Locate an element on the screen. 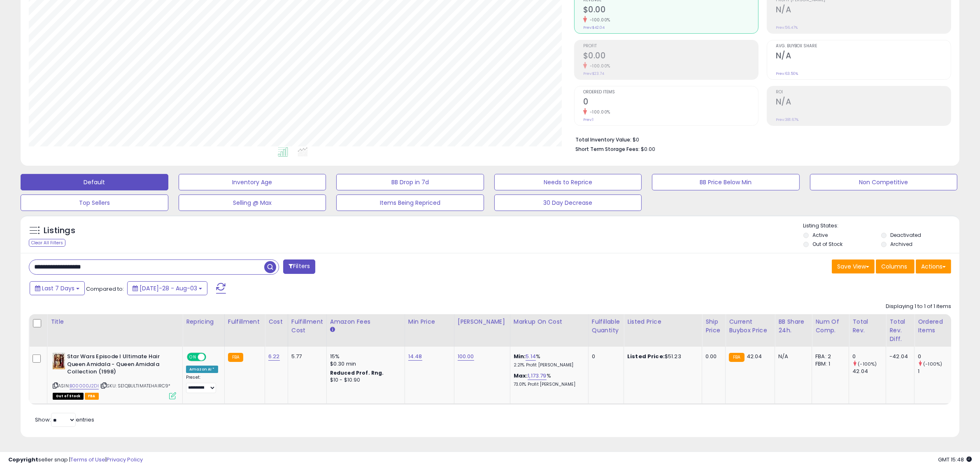  li: $0 is located at coordinates (760, 139).